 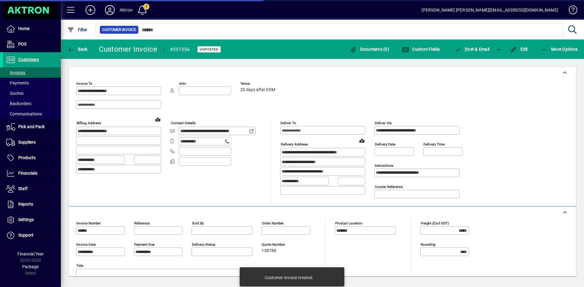 I want to click on a: Settings, so click(x=32, y=220).